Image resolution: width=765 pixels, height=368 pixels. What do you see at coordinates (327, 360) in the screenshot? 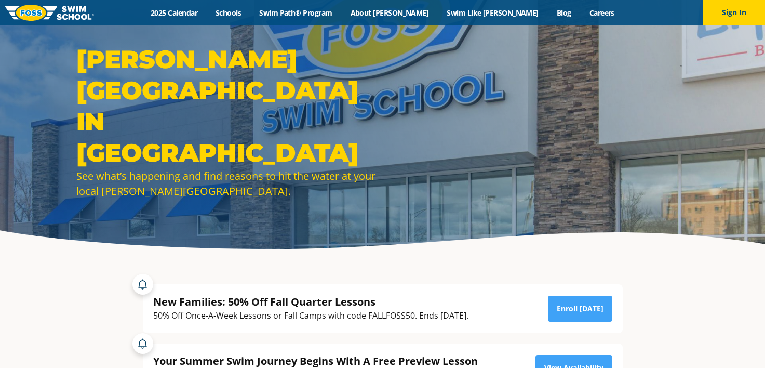
I see `div: Your Summer Swim Journey Begins With A Free Preview Lesson` at bounding box center [327, 360].